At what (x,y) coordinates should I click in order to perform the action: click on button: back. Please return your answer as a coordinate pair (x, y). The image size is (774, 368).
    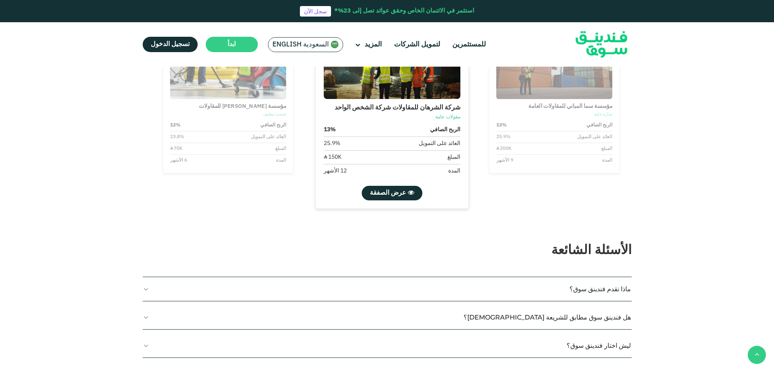
    Looking at the image, I should click on (757, 355).